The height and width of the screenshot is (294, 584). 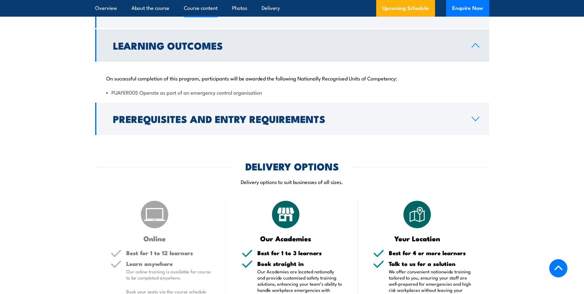 What do you see at coordinates (155, 238) in the screenshot?
I see `h3: Online` at bounding box center [155, 238].